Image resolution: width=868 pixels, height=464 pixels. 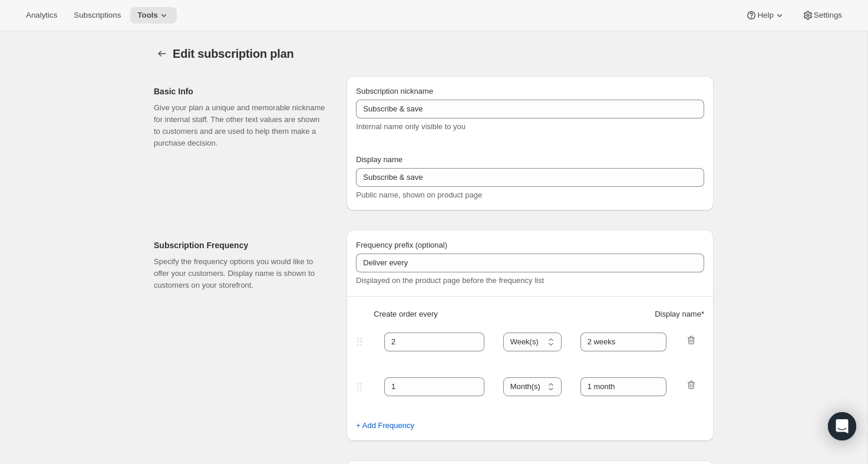 I want to click on button: Help, so click(x=766, y=15).